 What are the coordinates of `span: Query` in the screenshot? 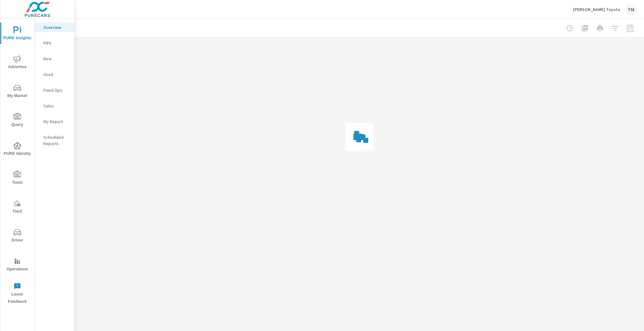 It's located at (17, 121).